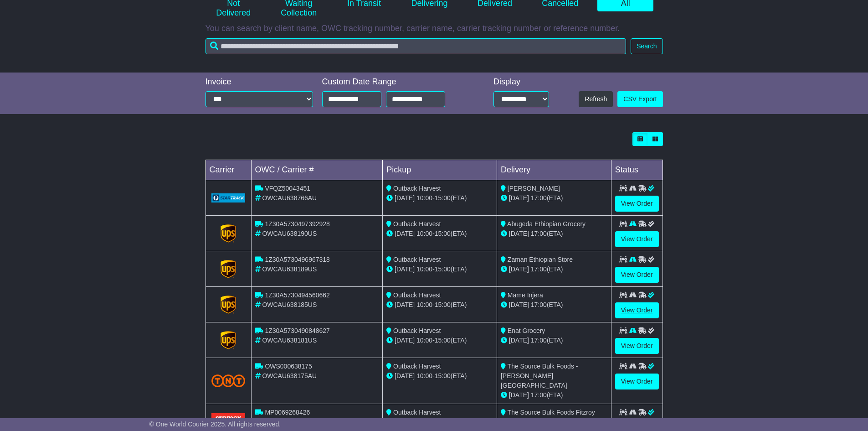  Describe the element at coordinates (229, 381) in the screenshot. I see `img: TNT_Domestic.png` at that location.